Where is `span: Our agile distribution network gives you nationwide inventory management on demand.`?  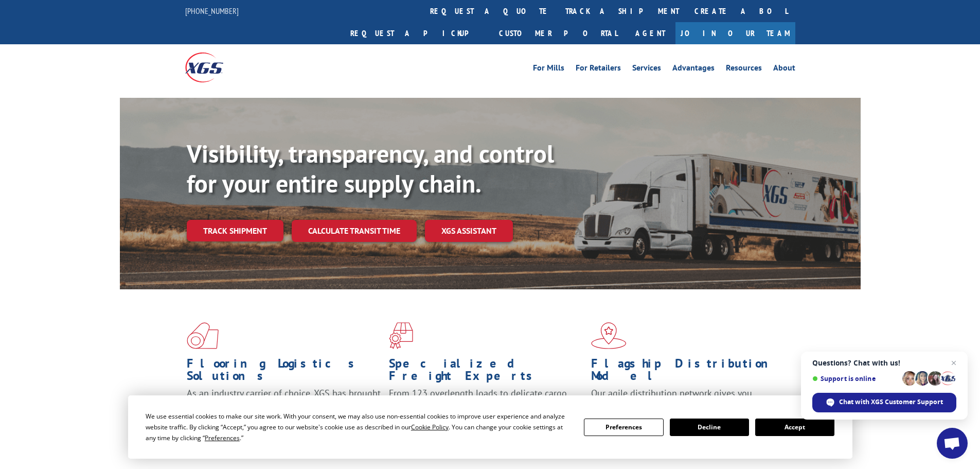
span: Our agile distribution network gives you nationwide inventory management on demand. is located at coordinates (686, 399).